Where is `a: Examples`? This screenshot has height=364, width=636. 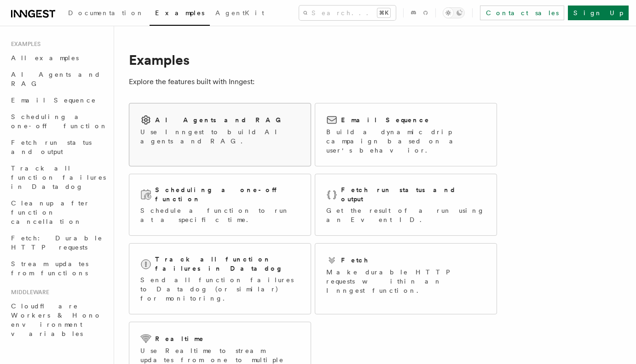 a: Examples is located at coordinates (180, 14).